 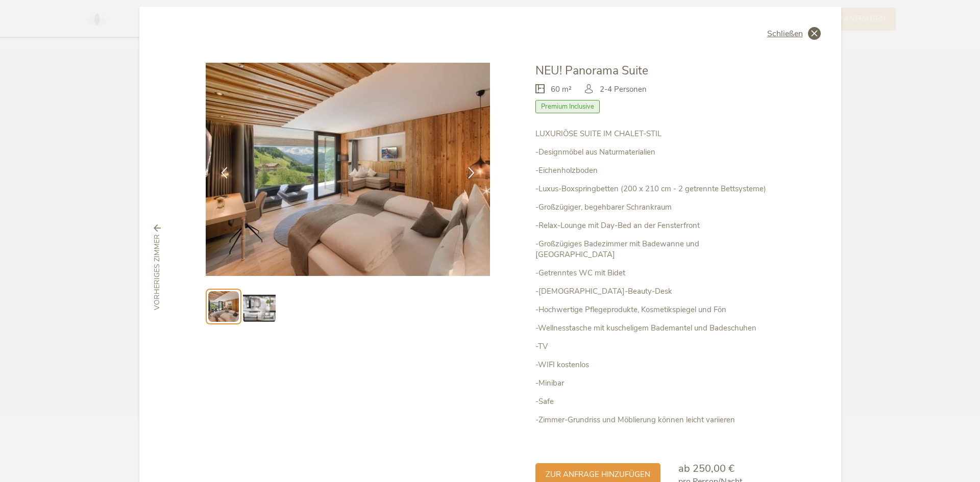 I want to click on p: -Designmöbel aus Naturmaterialien, so click(x=655, y=152).